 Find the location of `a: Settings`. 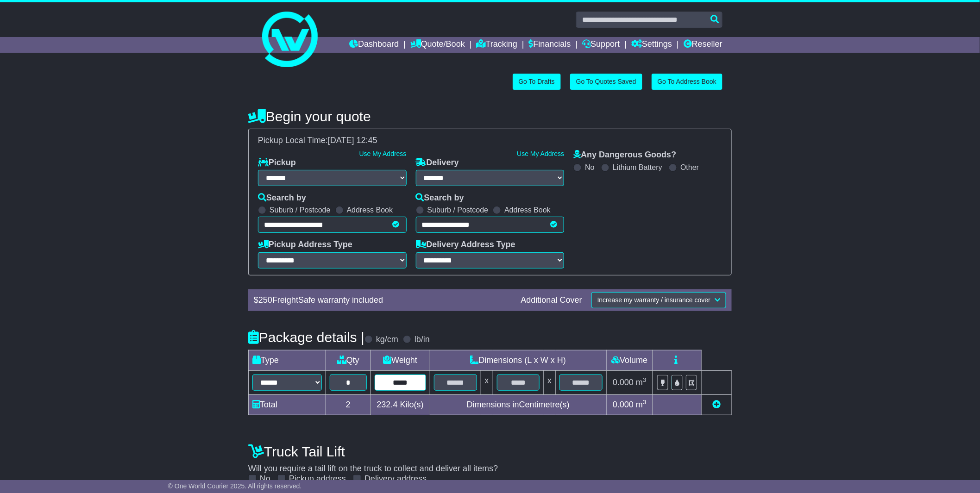

a: Settings is located at coordinates (652, 45).